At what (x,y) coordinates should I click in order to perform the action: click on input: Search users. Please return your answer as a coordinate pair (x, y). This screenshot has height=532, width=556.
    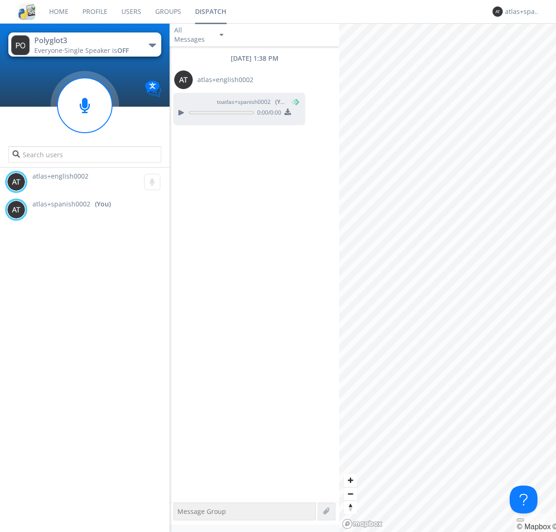
    Looking at the image, I should click on (84, 154).